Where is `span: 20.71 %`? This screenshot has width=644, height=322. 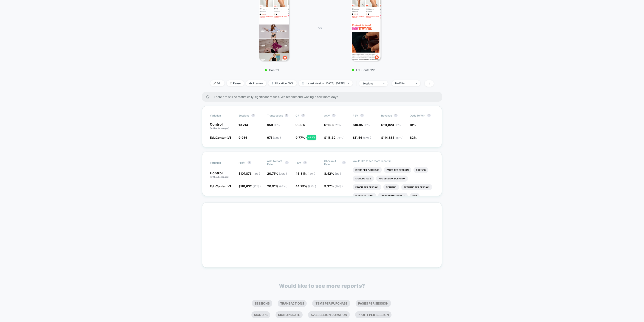 span: 20.71 % is located at coordinates (277, 173).